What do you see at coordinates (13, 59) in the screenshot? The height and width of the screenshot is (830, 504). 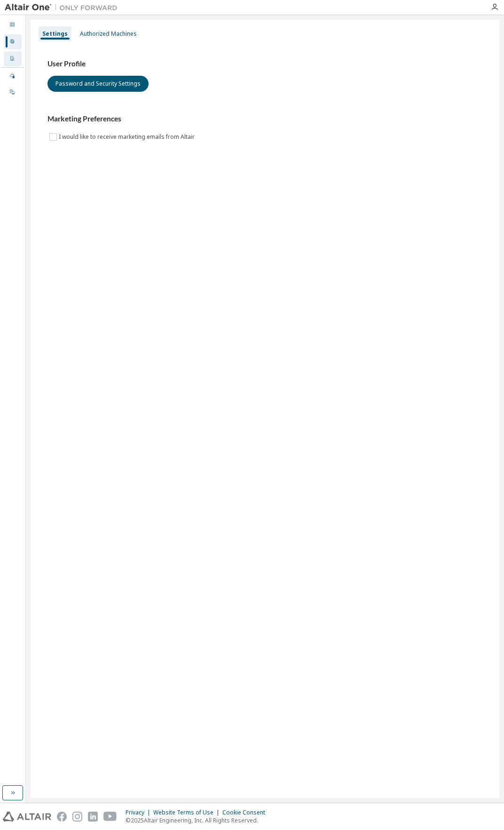 I see `div: Company Profile` at bounding box center [13, 59].